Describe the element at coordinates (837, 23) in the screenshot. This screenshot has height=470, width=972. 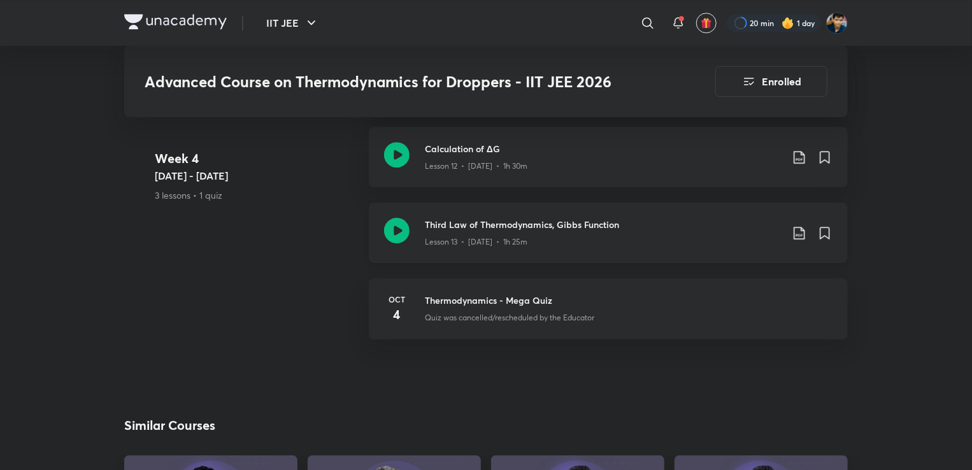
I see `img: SHREYANSH GUPTA` at that location.